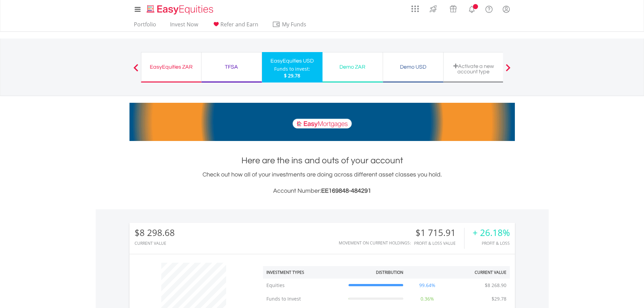 The height and width of the screenshot is (308, 644). What do you see at coordinates (322, 161) in the screenshot?
I see `h1: Here are the ins and outs of your account` at bounding box center [322, 161].